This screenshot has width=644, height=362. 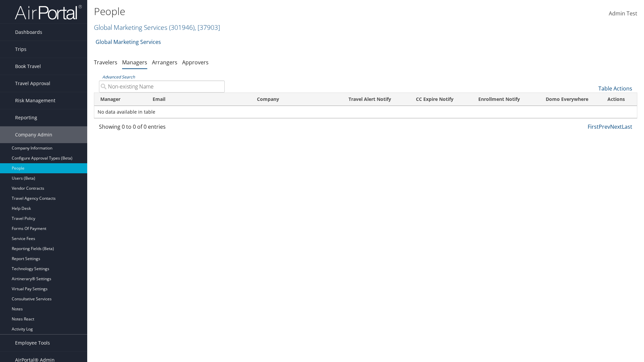 I want to click on a: Next, so click(x=616, y=127).